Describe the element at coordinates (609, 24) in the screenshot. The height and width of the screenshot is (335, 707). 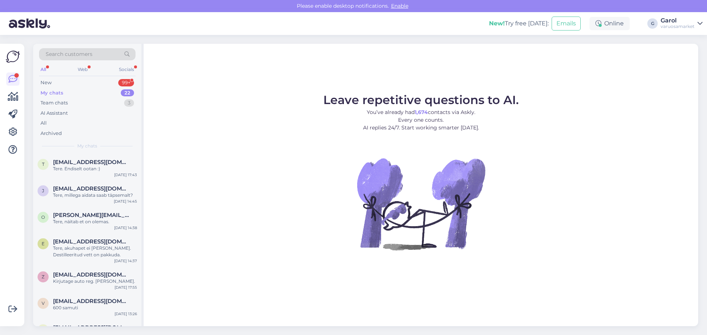
I see `div: Online` at that location.